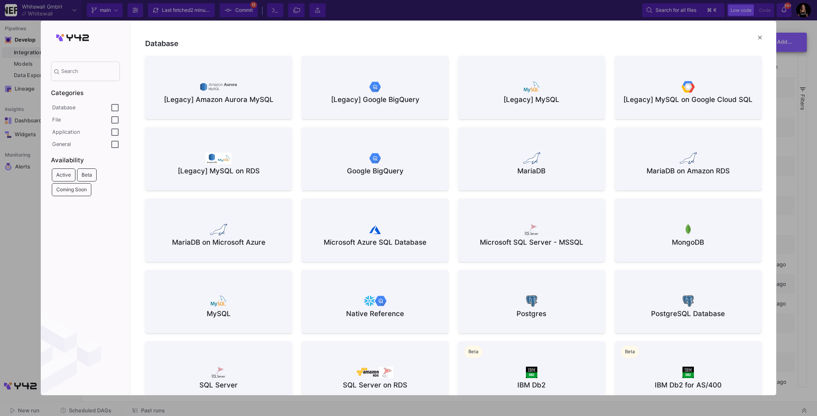  I want to click on div: SQL Server, so click(219, 385).